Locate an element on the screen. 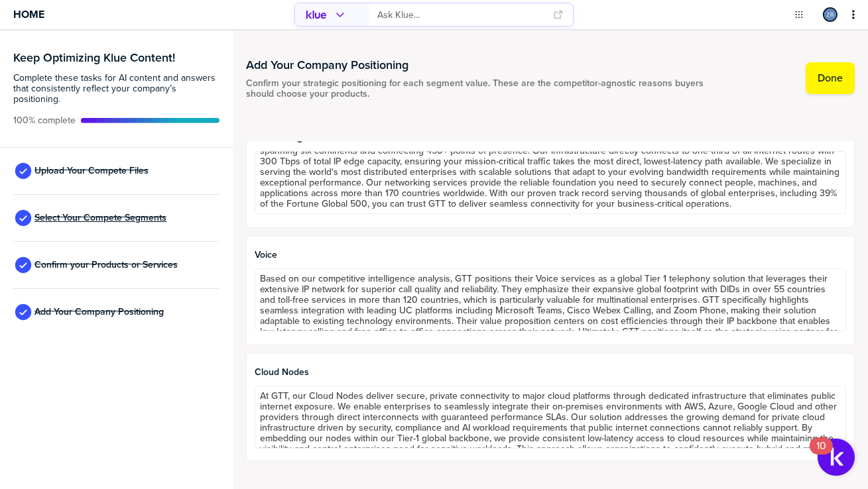  input: Ask Klue... is located at coordinates (460, 15).